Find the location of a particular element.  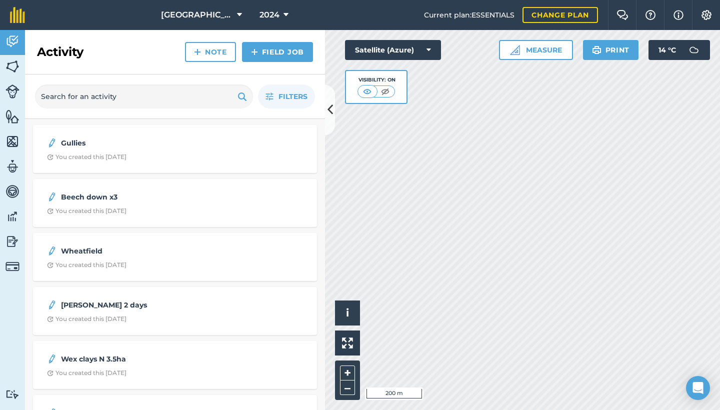

span: i is located at coordinates (347, 312).